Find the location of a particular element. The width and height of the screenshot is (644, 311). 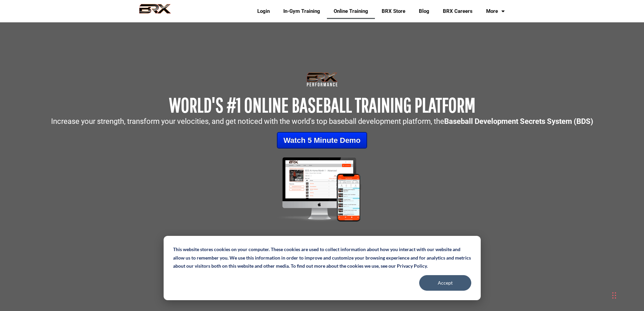

button: Accept is located at coordinates (445, 283).